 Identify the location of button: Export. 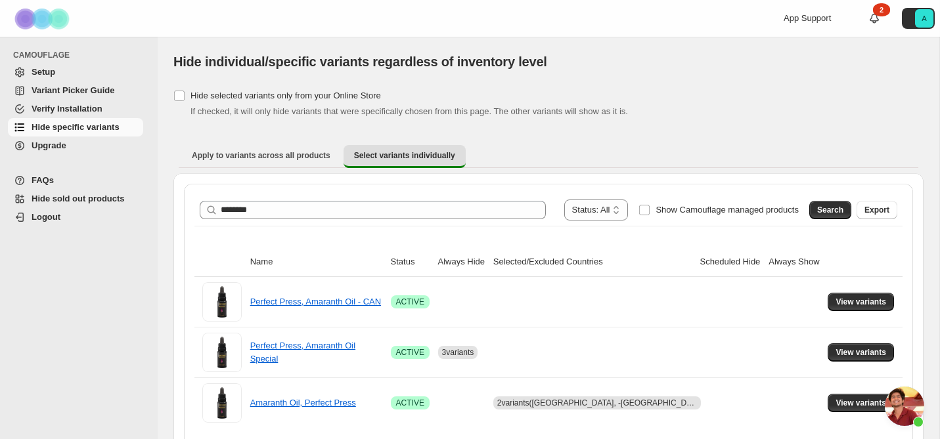
(877, 210).